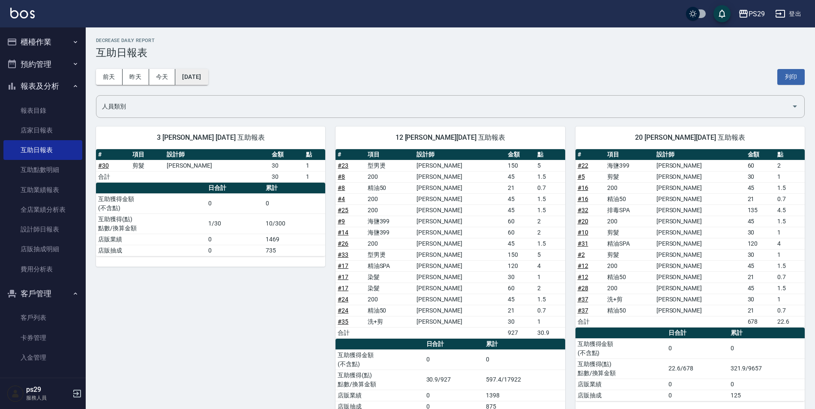 This screenshot has height=409, width=815. Describe the element at coordinates (760, 165) in the screenshot. I see `td: 60` at that location.